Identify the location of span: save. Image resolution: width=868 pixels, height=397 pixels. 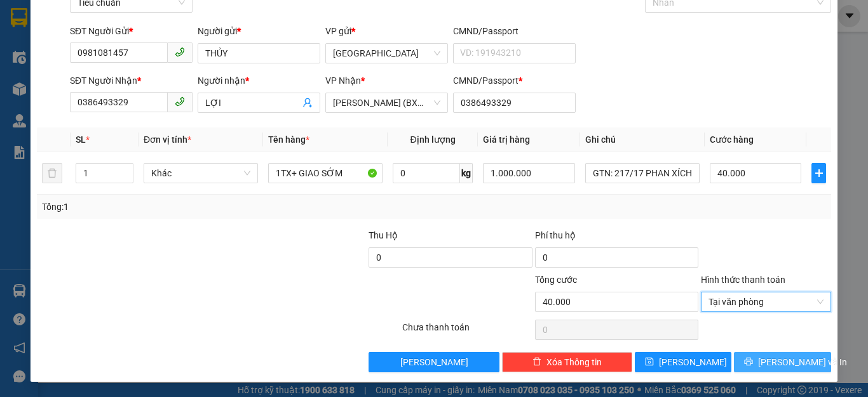
(649, 363).